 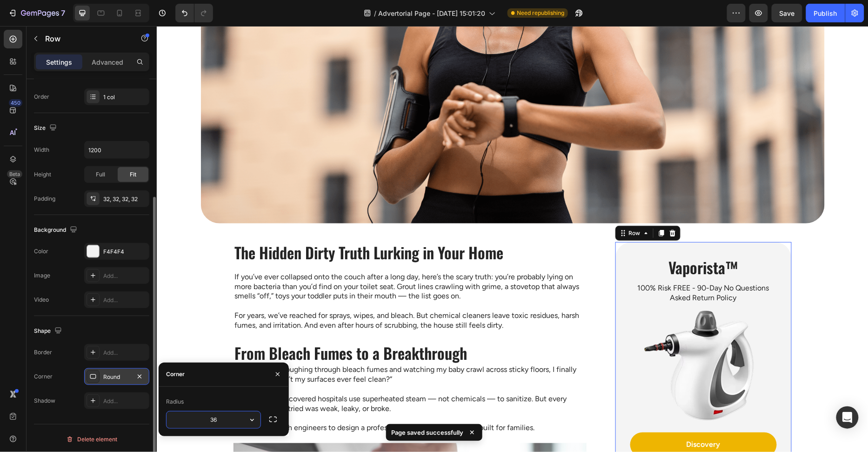 I want to click on div: F4F4F4, so click(x=125, y=252).